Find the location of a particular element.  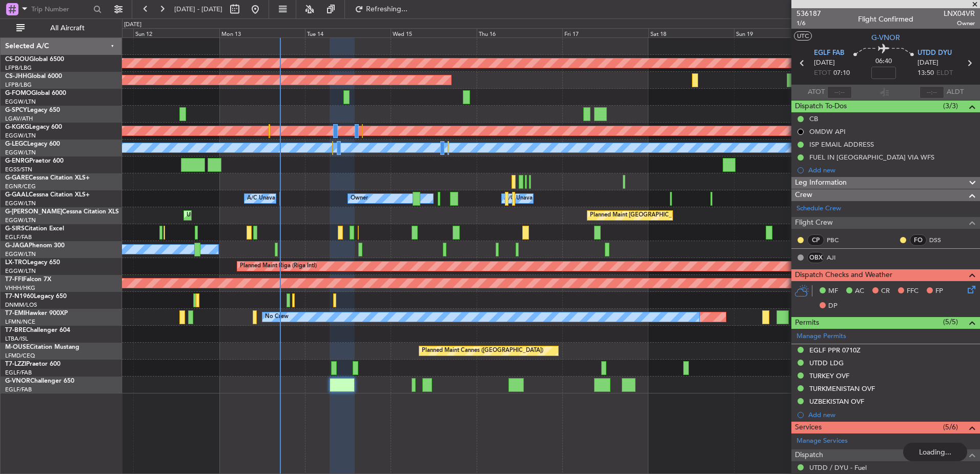

a: VHHH/HKG is located at coordinates (20, 288).